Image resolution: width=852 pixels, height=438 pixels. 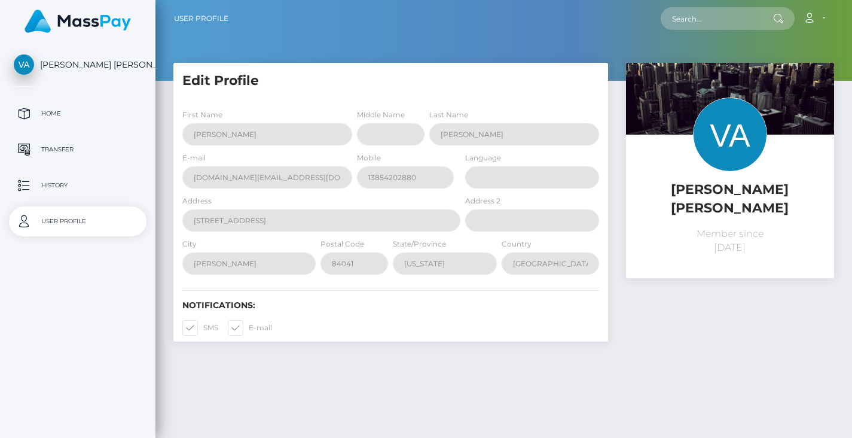 What do you see at coordinates (78, 185) in the screenshot?
I see `p: History` at bounding box center [78, 185].